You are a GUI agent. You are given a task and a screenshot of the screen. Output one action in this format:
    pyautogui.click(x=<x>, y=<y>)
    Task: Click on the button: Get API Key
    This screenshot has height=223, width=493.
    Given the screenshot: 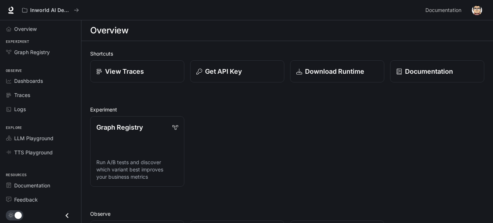 What is the action you would take?
    pyautogui.click(x=237, y=71)
    